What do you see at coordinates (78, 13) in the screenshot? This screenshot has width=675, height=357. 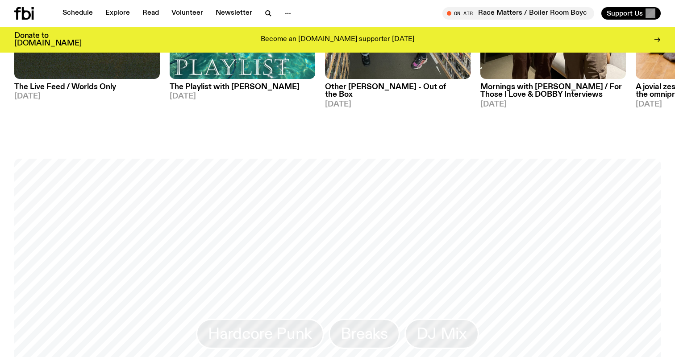 I see `a: Schedule` at bounding box center [78, 13].